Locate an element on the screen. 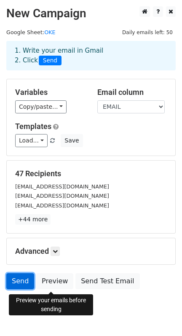 The height and width of the screenshot is (336, 182). button: Save is located at coordinates (72, 140).